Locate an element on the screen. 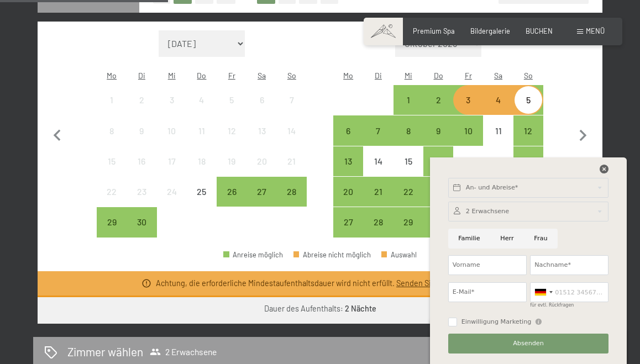 The width and height of the screenshot is (640, 364). div: Dauer des Aufenthalts: is located at coordinates (320, 309).